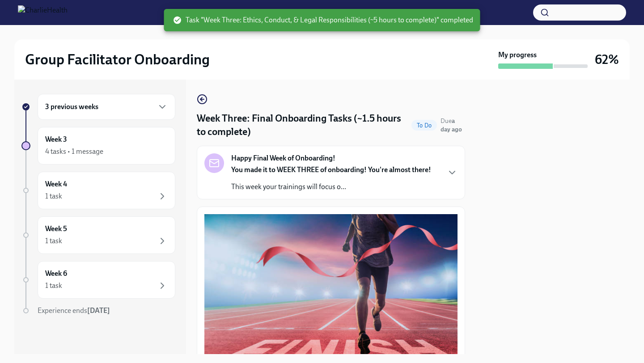  I want to click on div: 3 previous weeks, so click(107, 107).